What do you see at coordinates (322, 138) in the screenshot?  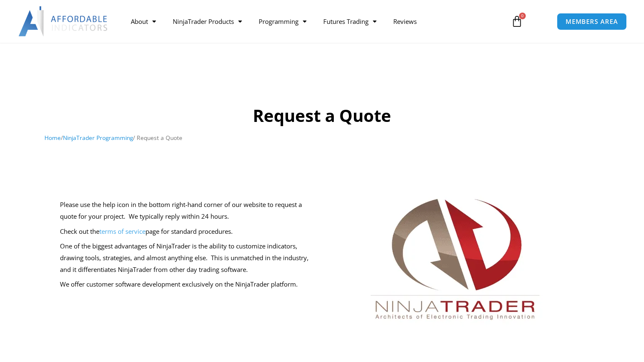 I see `nav: Breadcrumb` at bounding box center [322, 138].